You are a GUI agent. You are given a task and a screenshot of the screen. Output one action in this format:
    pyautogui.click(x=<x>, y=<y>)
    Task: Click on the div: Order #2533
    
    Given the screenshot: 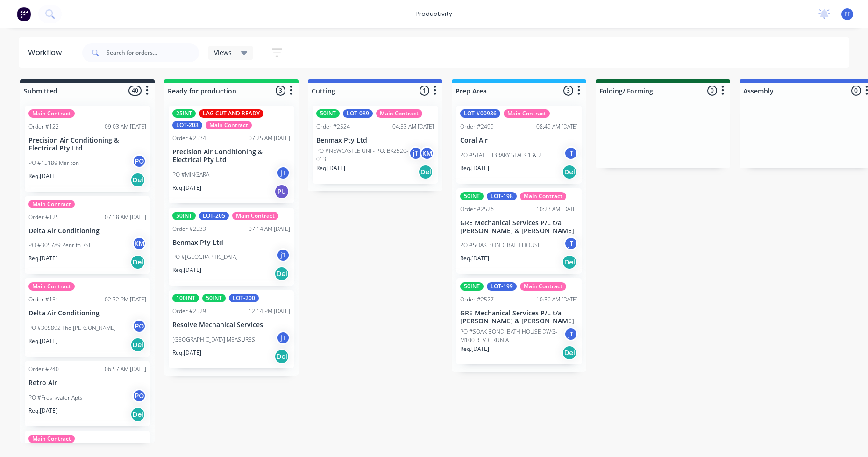 What is the action you would take?
    pyautogui.click(x=189, y=229)
    